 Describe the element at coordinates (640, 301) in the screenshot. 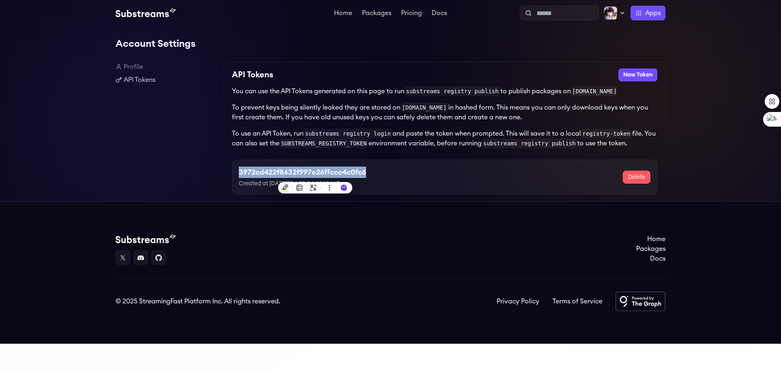

I see `img: Powered by The Graph` at that location.